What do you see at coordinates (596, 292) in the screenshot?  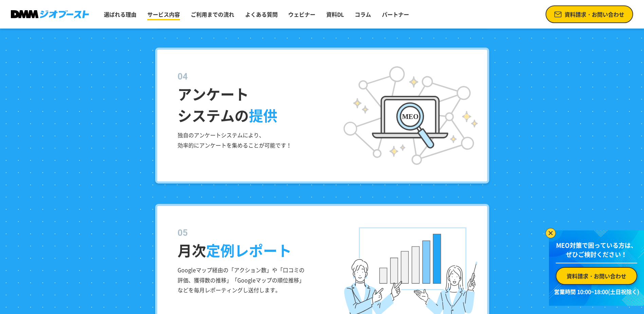 I see `p: 営業時間 10:00~18:00(土日祝除く)` at bounding box center [596, 292].